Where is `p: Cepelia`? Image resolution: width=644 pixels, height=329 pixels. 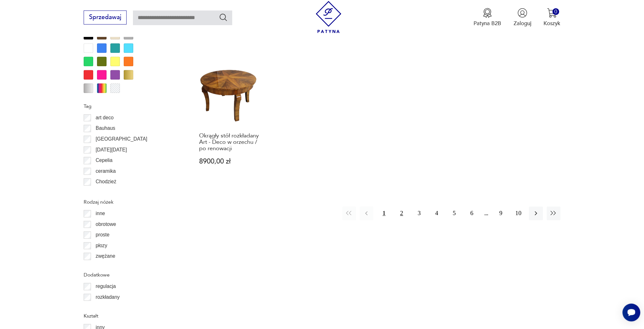 p: Cepelia is located at coordinates (104, 160).